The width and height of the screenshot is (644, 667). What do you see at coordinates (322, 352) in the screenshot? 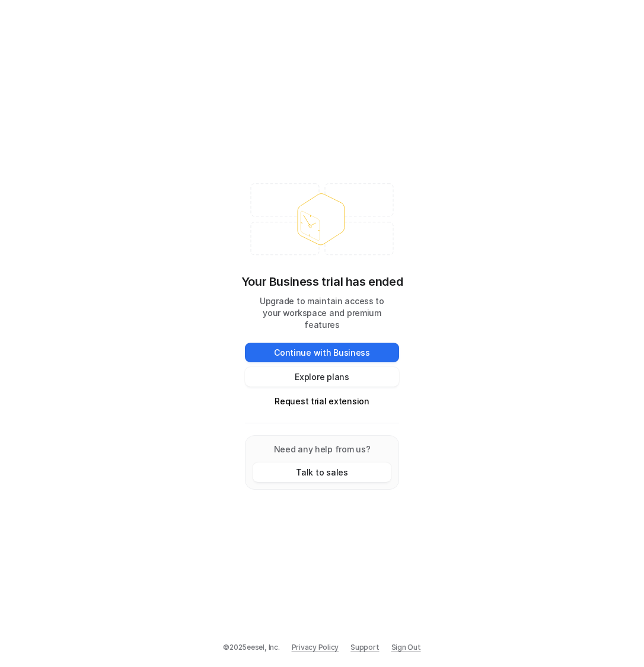
I see `button: Continue with Business` at bounding box center [322, 352].